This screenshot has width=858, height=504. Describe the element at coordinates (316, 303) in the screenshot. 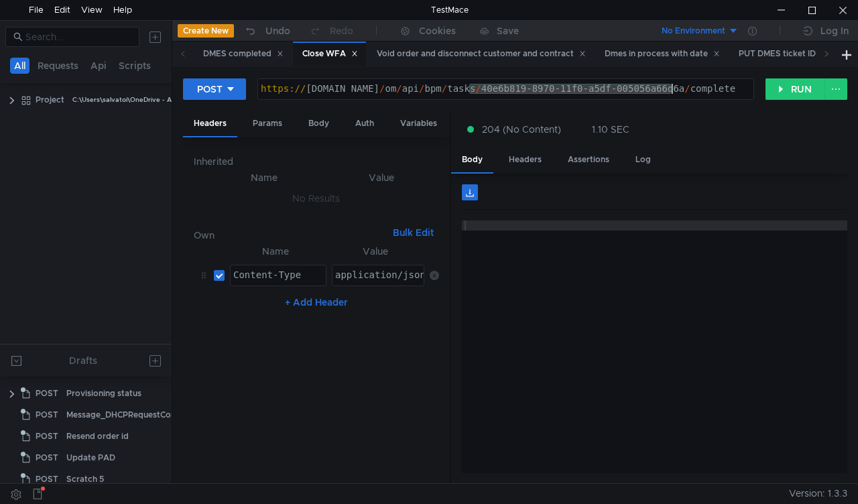

I see `button: + Add Header` at that location.